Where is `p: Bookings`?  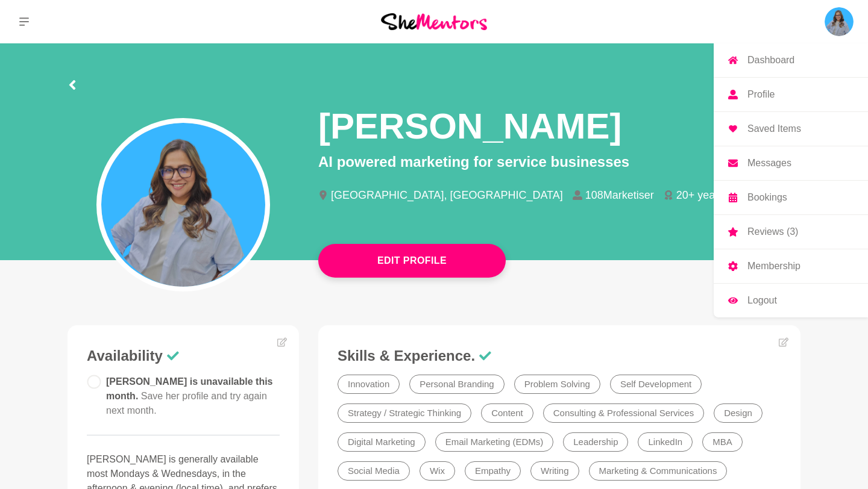
p: Bookings is located at coordinates (768, 197).